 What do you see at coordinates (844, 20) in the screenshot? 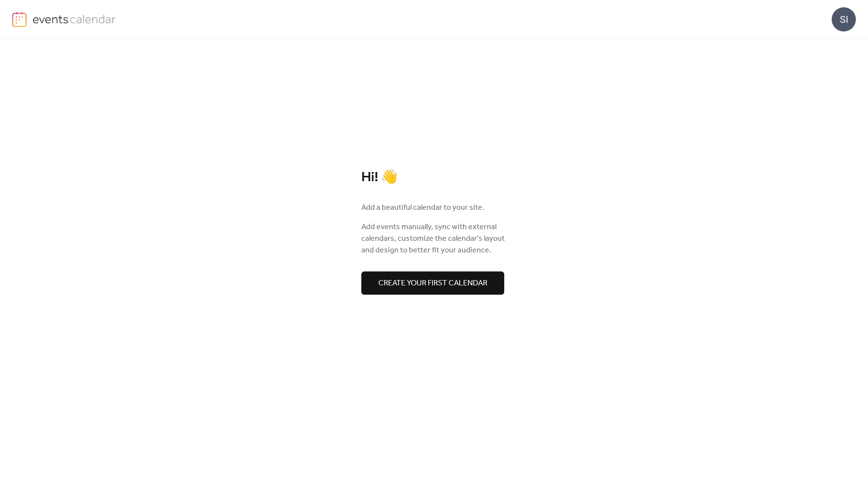
I see `div: SI` at bounding box center [844, 20].